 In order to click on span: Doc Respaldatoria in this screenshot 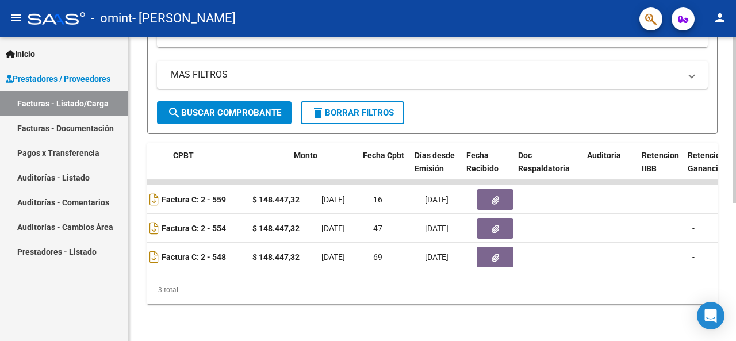, I will do `click(544, 161)`.